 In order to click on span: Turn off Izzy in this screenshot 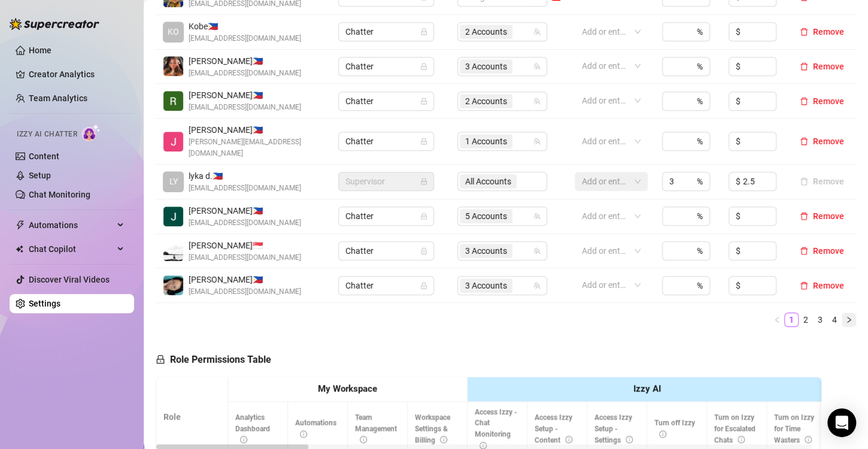, I will do `click(674, 428)`.